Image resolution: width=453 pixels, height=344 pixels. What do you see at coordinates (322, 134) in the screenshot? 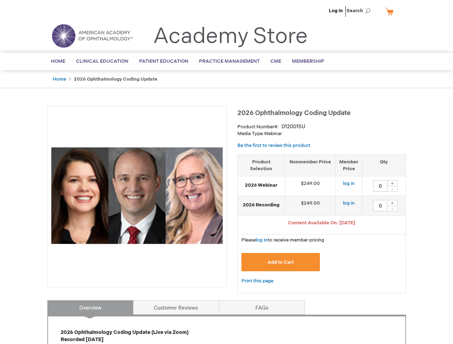
I see `p: Webinar` at bounding box center [322, 134].